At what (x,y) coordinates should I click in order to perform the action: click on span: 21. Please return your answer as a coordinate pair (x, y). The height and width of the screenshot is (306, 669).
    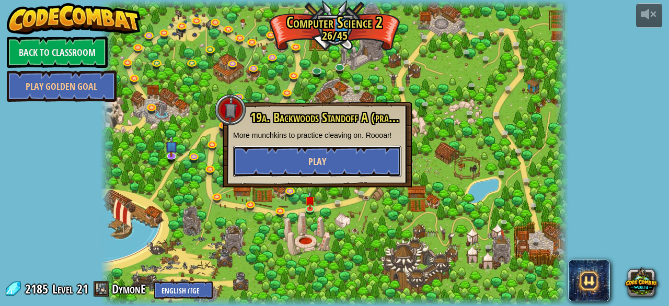
    Looking at the image, I should click on (83, 289).